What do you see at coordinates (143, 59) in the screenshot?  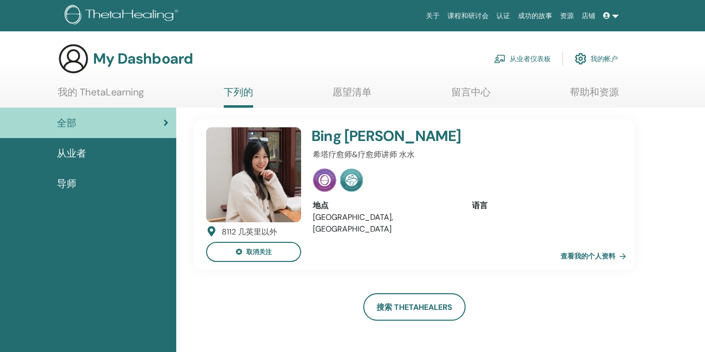 I see `h3: My Dashboard` at bounding box center [143, 59].